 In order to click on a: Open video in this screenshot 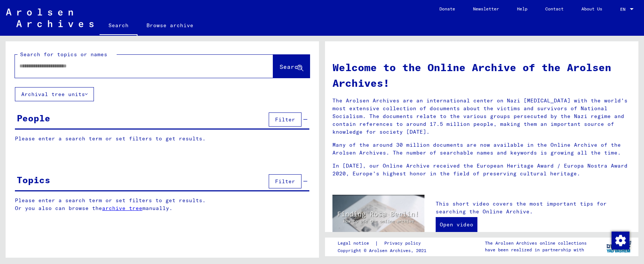, I will do `click(457, 224)`.